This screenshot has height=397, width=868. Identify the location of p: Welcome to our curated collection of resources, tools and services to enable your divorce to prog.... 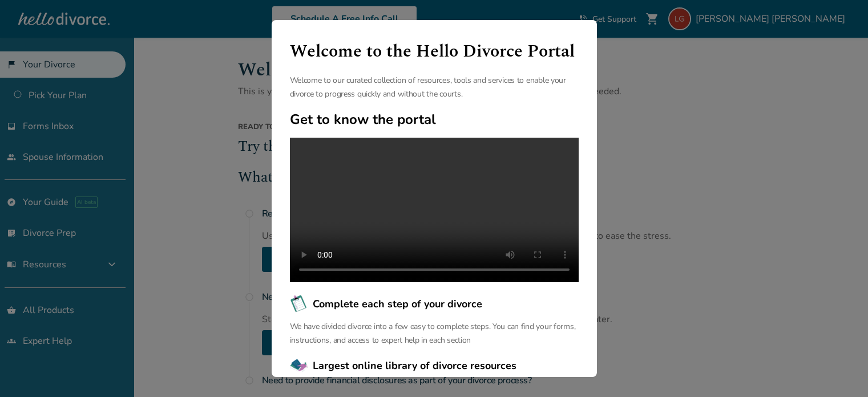
(434, 88).